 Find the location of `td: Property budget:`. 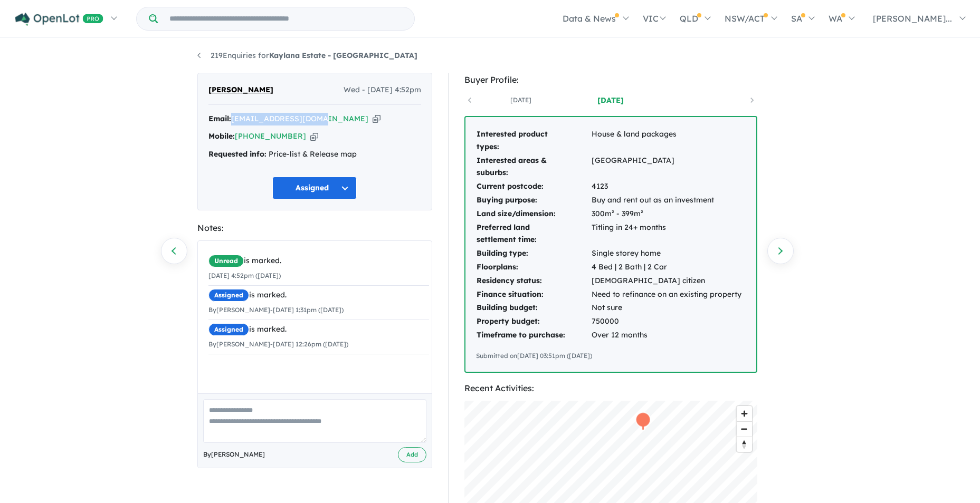

td: Property budget: is located at coordinates (534, 322).